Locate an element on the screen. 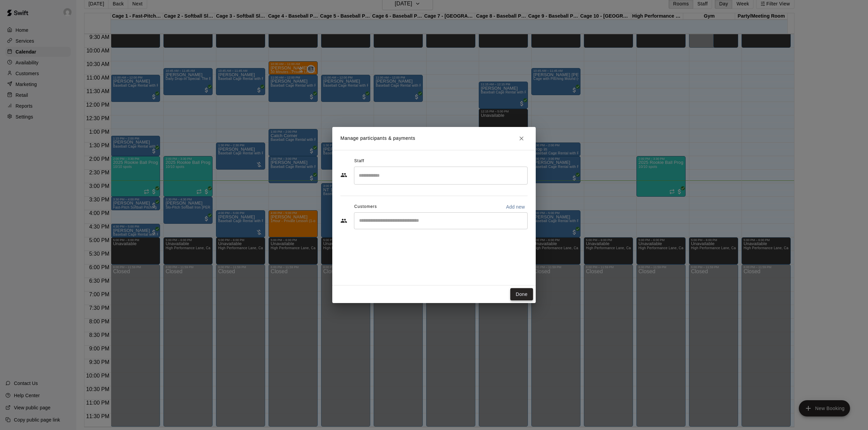 This screenshot has height=430, width=868. svg: Customers is located at coordinates (344, 221).